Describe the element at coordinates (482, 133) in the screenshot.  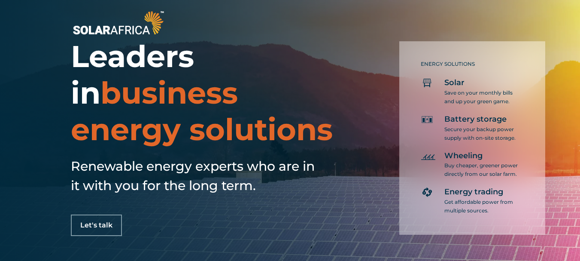
I see `p: Secure your backup power supply with on-site storage.` at that location.